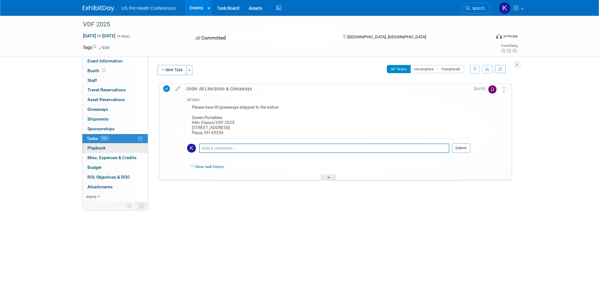 This screenshot has width=599, height=286. What do you see at coordinates (209, 167) in the screenshot?
I see `a: Show task history` at bounding box center [209, 167].